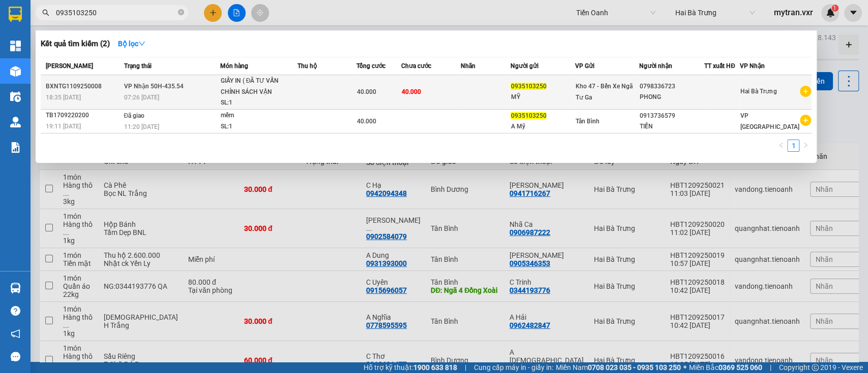 The image size is (868, 373). What do you see at coordinates (542, 127) in the screenshot?
I see `div: A Mỹ` at bounding box center [542, 127].